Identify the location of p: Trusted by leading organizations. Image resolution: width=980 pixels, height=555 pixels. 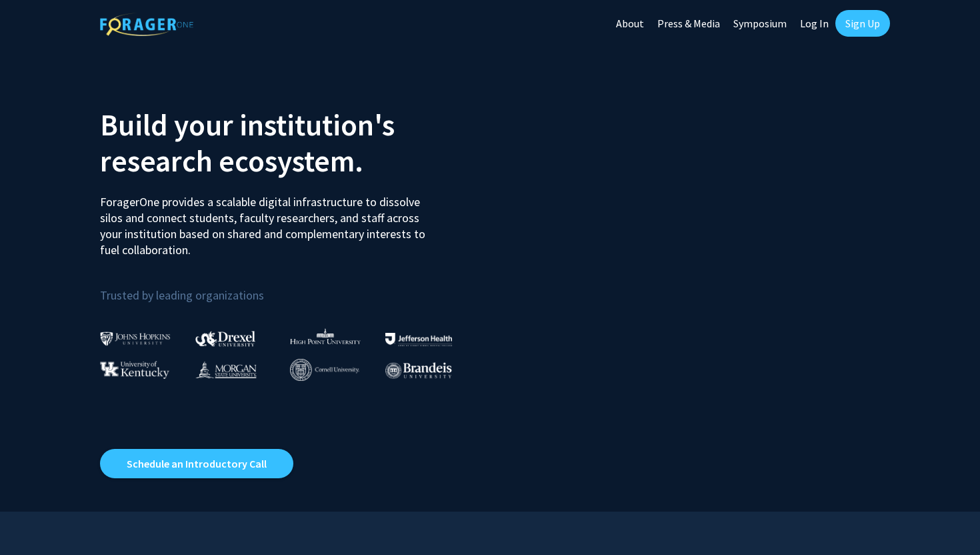
(290, 287).